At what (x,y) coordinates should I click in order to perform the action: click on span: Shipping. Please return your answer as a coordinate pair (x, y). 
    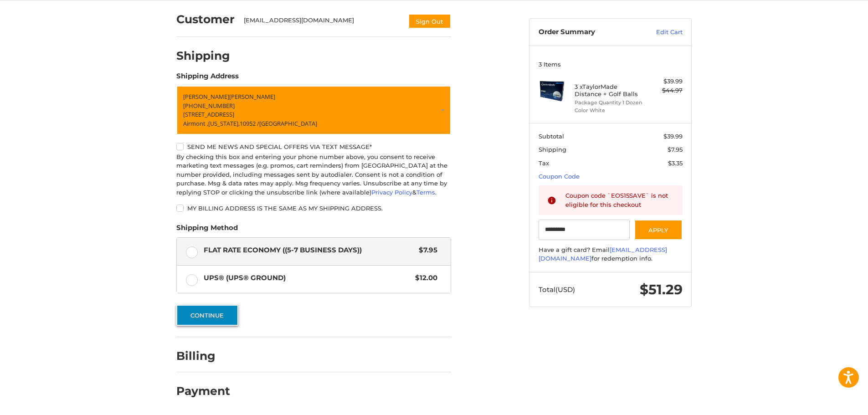
    Looking at the image, I should click on (552, 150).